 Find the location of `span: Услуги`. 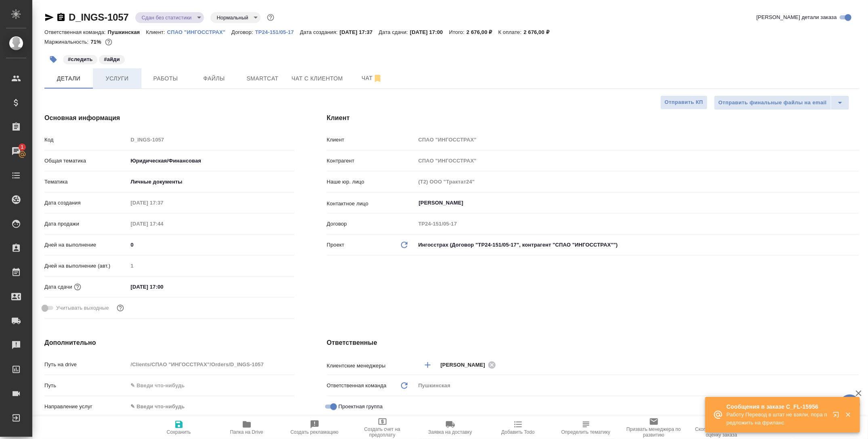

span: Услуги is located at coordinates (117, 79).